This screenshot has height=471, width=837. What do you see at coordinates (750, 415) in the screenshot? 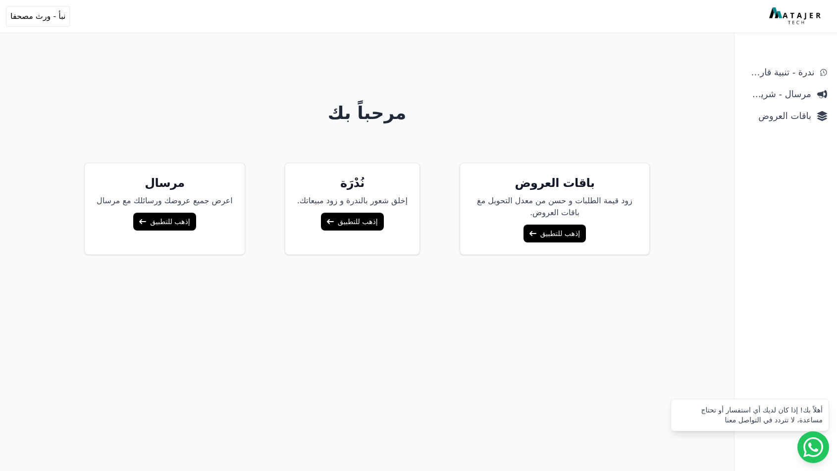
I see `div: أهلاً بك! إذا كان لديك أي استفسار أو تحتاج مساعدة، لا تتردد في التواصل معنا` at bounding box center [750, 415].